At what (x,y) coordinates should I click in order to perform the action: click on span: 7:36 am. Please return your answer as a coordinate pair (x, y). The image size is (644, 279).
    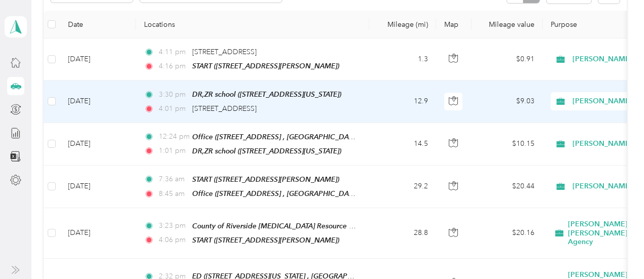
    Looking at the image, I should click on (172, 180).